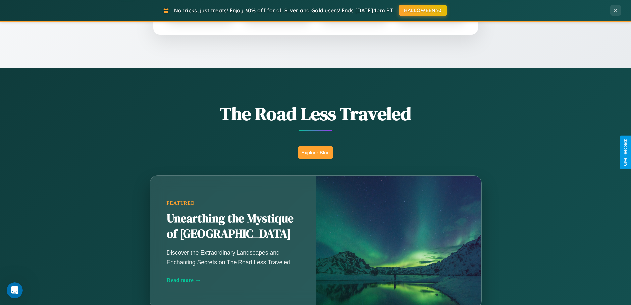 The image size is (631, 305). What do you see at coordinates (423, 10) in the screenshot?
I see `button: HALLOWEEN30` at bounding box center [423, 10].